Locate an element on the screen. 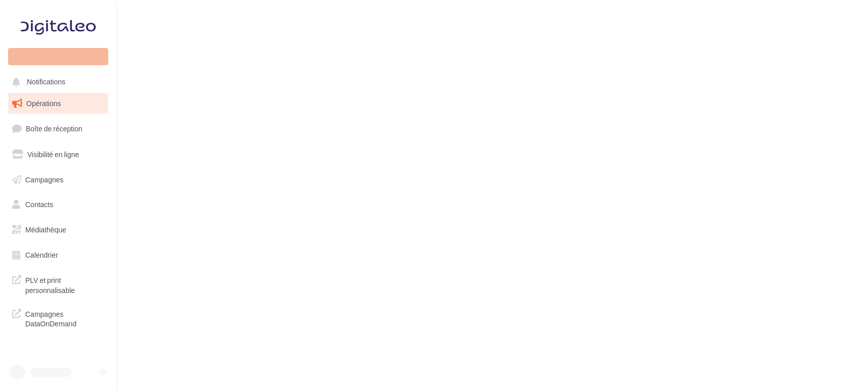  span: Opérations is located at coordinates (43, 103).